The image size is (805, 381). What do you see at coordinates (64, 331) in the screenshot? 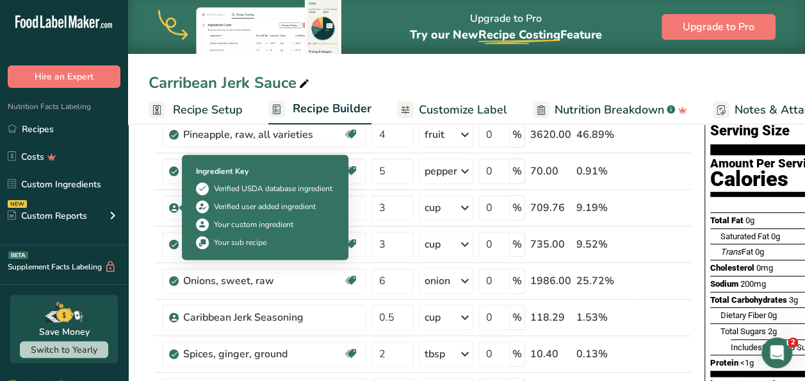
I see `div: Save Money` at bounding box center [64, 331].